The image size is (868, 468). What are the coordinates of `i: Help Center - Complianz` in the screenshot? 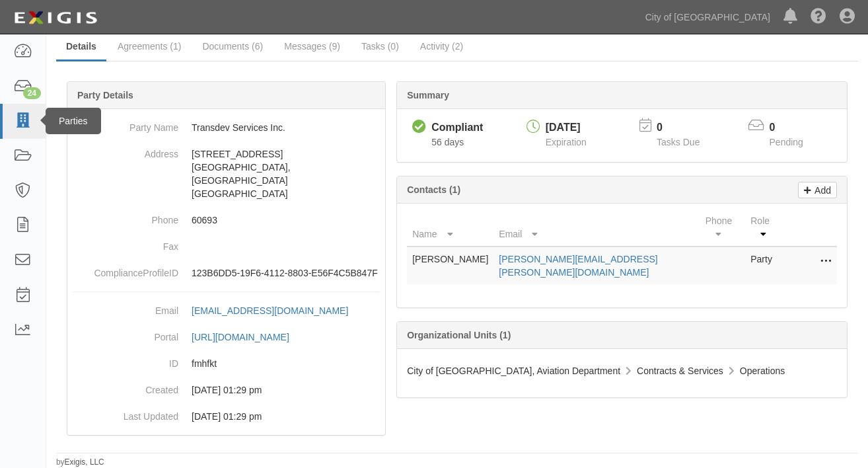 It's located at (819, 17).